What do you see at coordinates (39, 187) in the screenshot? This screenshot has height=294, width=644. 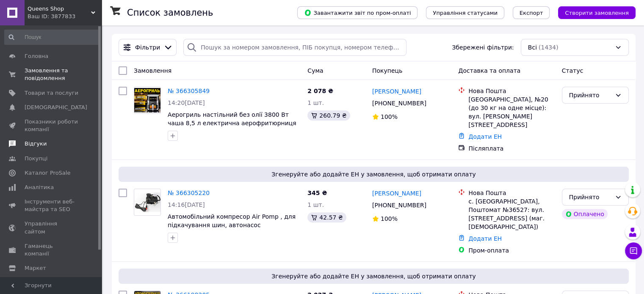 I see `span: Аналітика` at bounding box center [39, 187].